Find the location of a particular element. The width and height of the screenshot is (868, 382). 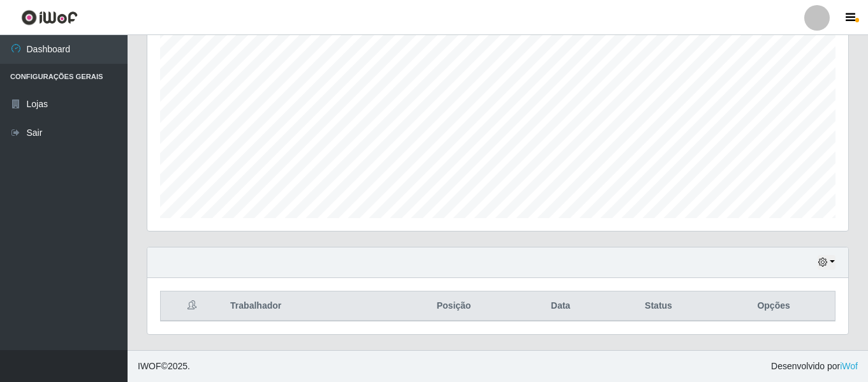

a: iWof is located at coordinates (848, 366).